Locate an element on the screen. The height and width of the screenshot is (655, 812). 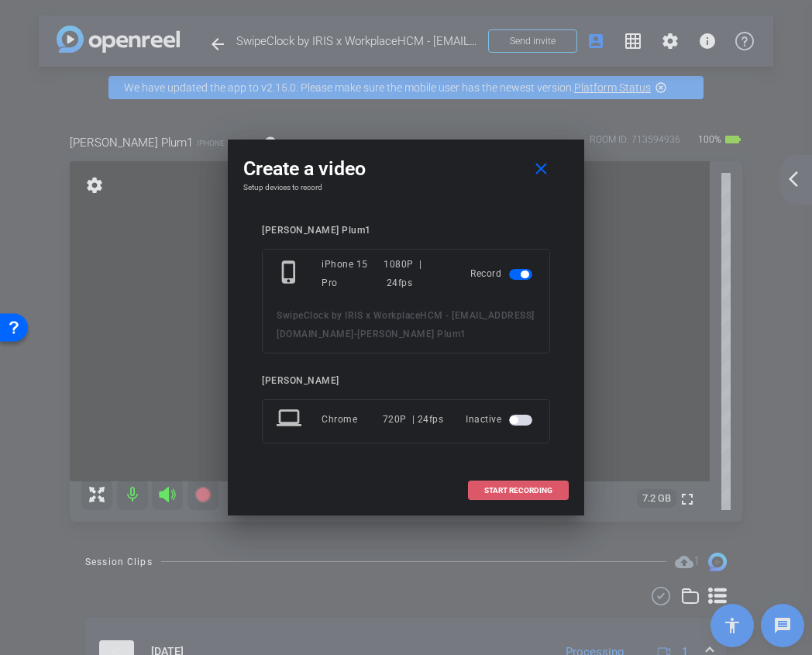
div: 720P | 24fps is located at coordinates (413, 420).